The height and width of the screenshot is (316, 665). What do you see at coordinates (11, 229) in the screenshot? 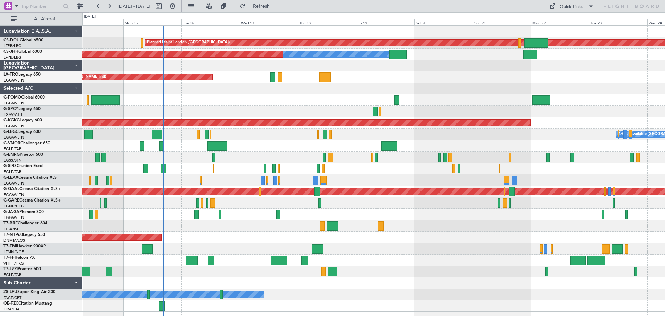
I see `a: LTBA/ISL` at bounding box center [11, 229].